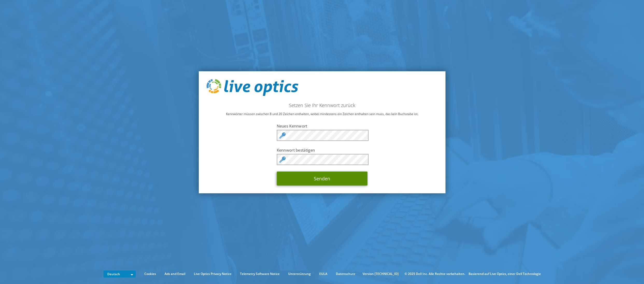 This screenshot has height=284, width=644. I want to click on a: Live Optics Privacy Notice, so click(212, 274).